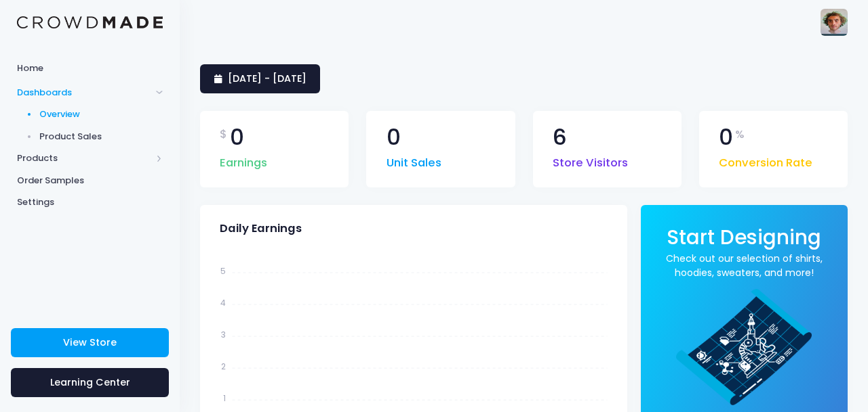 This screenshot has height=412, width=868. What do you see at coordinates (223, 302) in the screenshot?
I see `tspan: 4` at bounding box center [223, 302].